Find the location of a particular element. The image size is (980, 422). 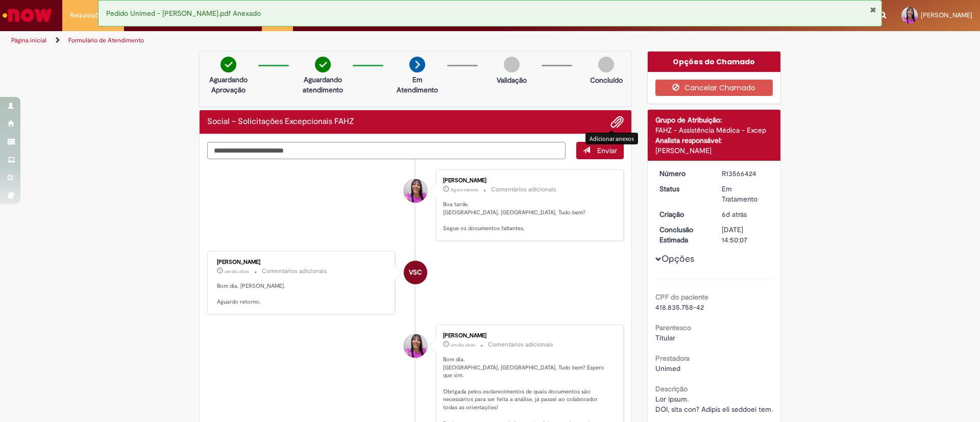

span: Unimed is located at coordinates (667, 368).